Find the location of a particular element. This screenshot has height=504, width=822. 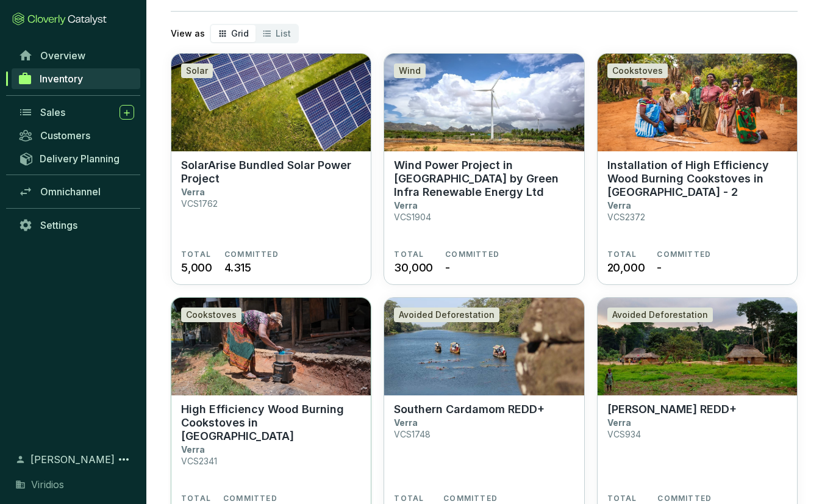

span: 30,000 is located at coordinates (413, 267).